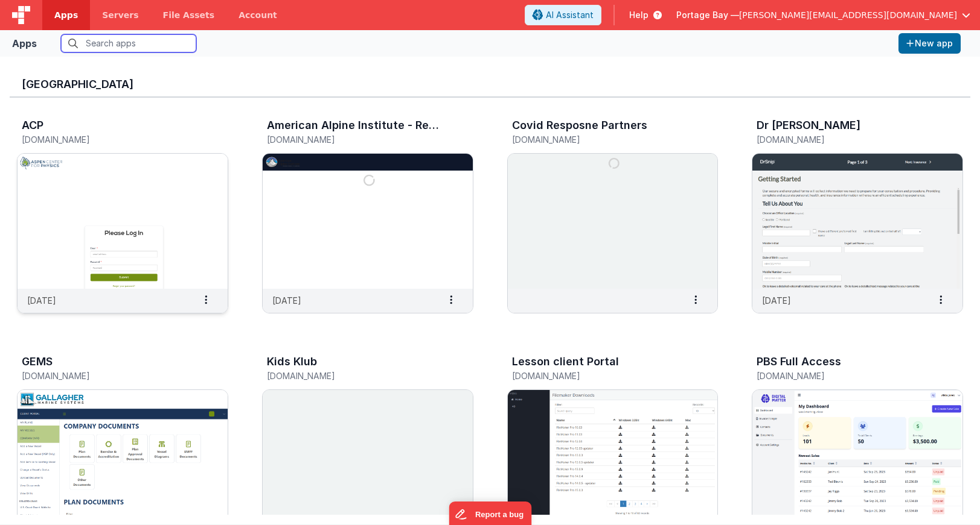 The width and height of the screenshot is (980, 525). What do you see at coordinates (562, 15) in the screenshot?
I see `button: AI Assistant` at bounding box center [562, 15].